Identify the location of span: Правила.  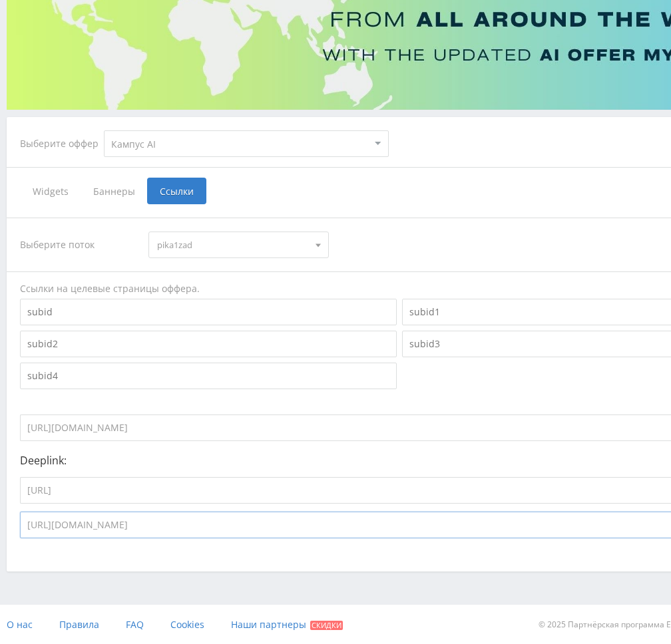
(79, 624).